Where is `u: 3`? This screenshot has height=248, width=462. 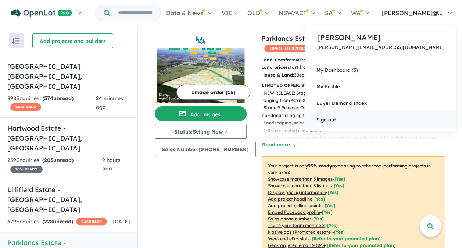 u: 3 is located at coordinates (295, 75).